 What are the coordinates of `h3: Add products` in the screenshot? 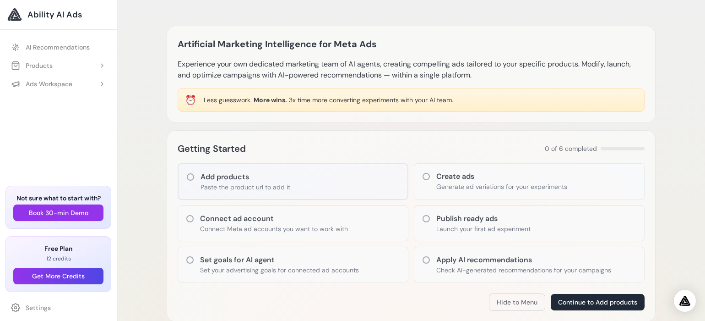 It's located at (246, 177).